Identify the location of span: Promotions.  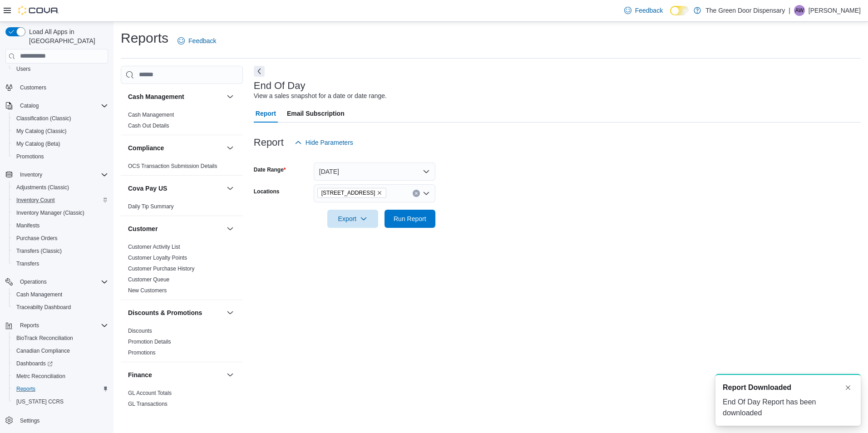
(61, 156).